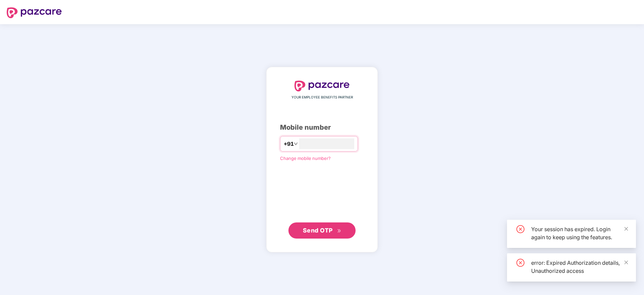  What do you see at coordinates (322, 127) in the screenshot?
I see `div: Mobile number` at bounding box center [322, 127].